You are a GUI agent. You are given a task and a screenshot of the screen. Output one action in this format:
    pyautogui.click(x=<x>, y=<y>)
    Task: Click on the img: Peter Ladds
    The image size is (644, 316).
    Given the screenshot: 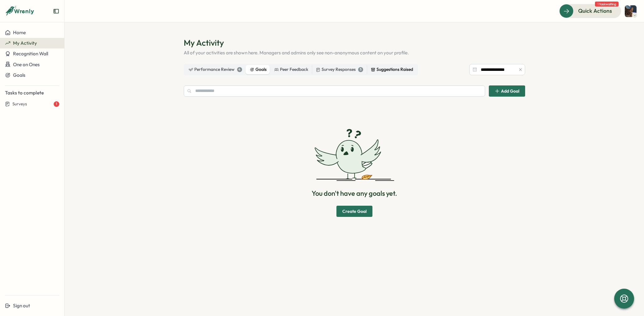 What is the action you would take?
    pyautogui.click(x=631, y=11)
    